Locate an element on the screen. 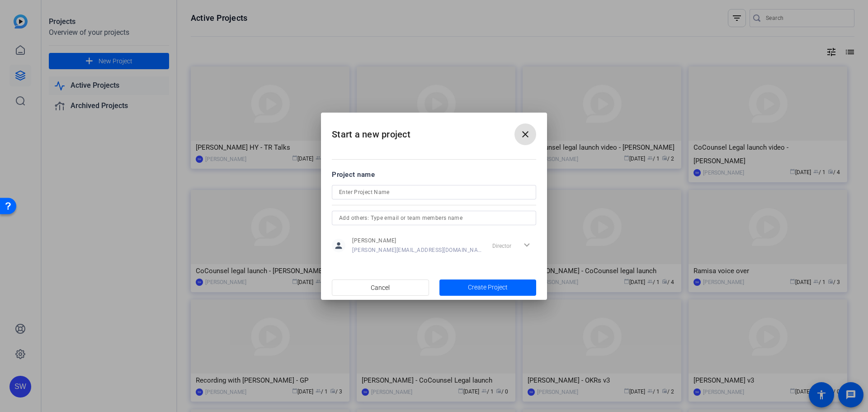 This screenshot has height=412, width=868. span: Create Project is located at coordinates (488, 287).